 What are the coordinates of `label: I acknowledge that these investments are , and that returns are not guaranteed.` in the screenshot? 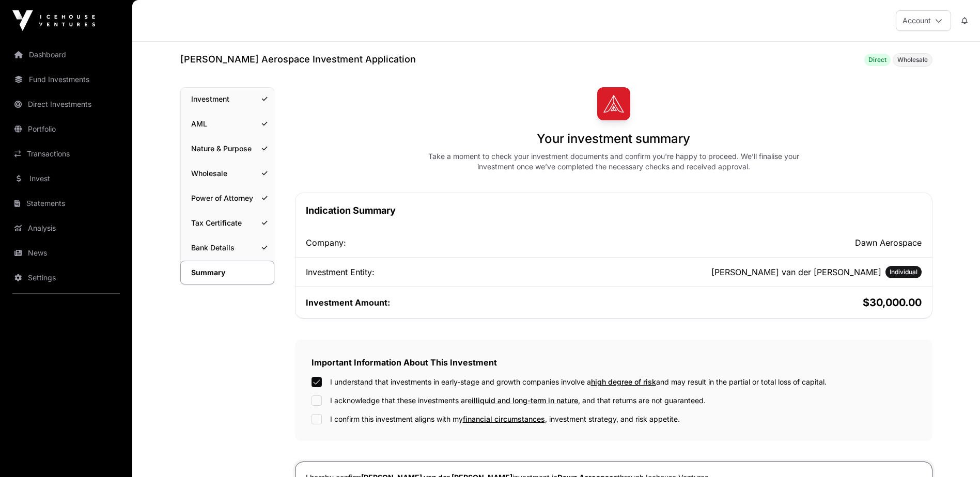 It's located at (518, 400).